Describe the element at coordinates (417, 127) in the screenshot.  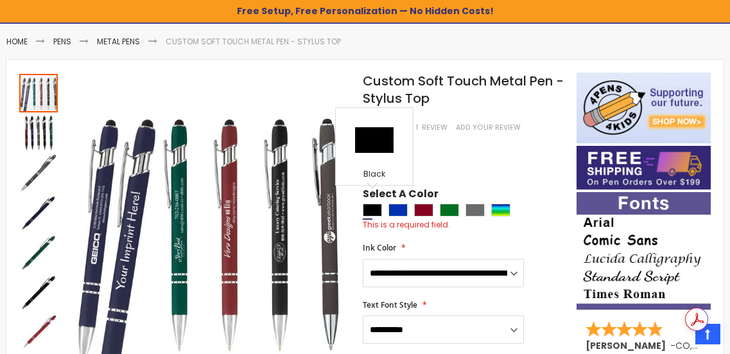
I see `span: 1` at that location.